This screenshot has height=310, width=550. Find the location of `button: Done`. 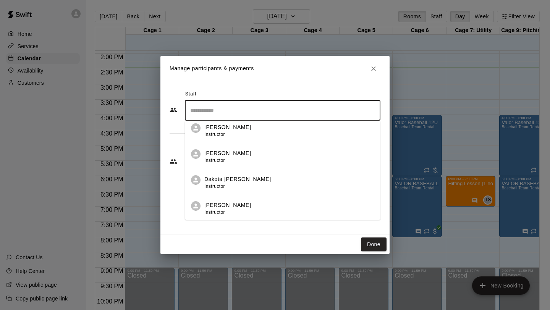

button: Done is located at coordinates (374, 245).